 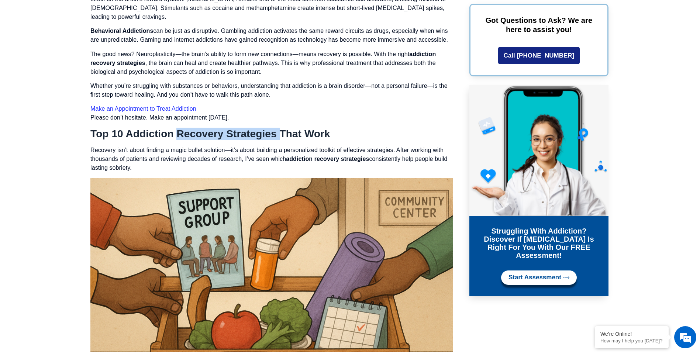 I want to click on h2: Top 10 Addiction Recovery Strategies That Work, so click(x=272, y=134).